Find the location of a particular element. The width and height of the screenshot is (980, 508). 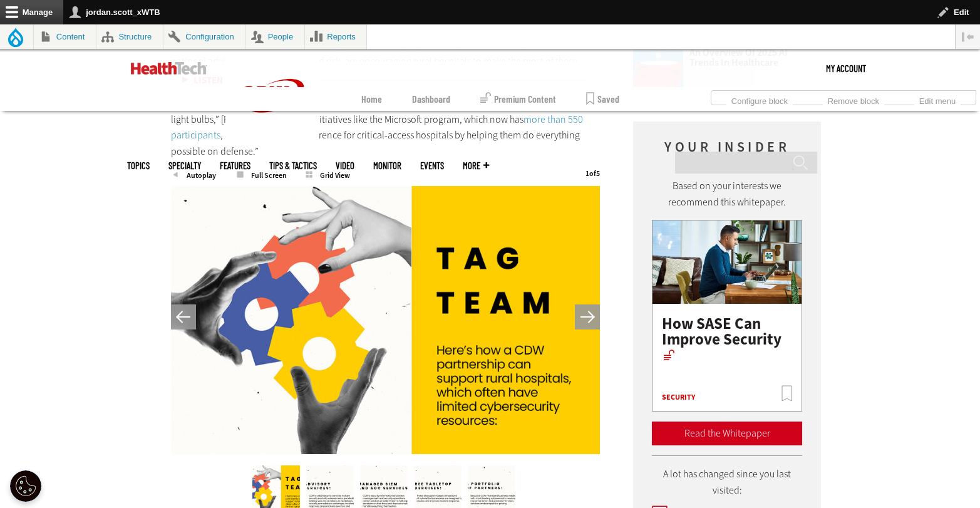

a: CDW is located at coordinates (272, 138).